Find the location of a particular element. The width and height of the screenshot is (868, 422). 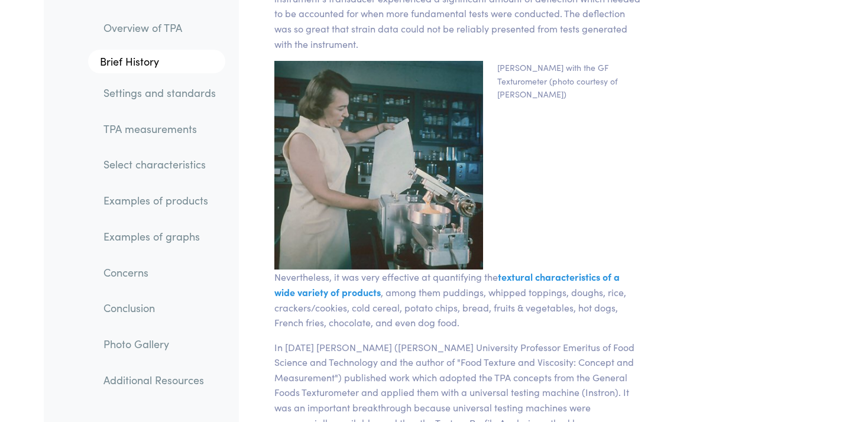

a: Additional Resources is located at coordinates (160, 380).